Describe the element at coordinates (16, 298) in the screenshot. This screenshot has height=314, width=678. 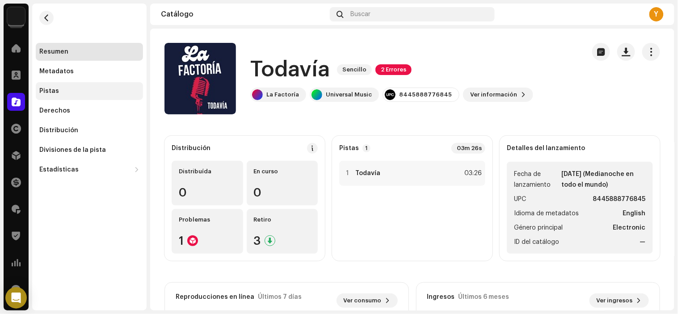
I see `div: Open Intercom Messenger` at that location.